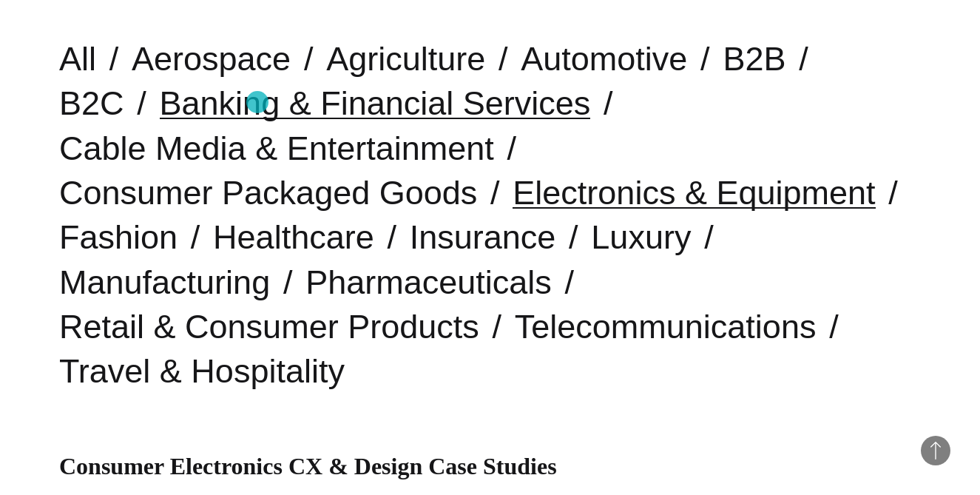 The width and height of the screenshot is (980, 495). I want to click on a: B2C, so click(92, 103).